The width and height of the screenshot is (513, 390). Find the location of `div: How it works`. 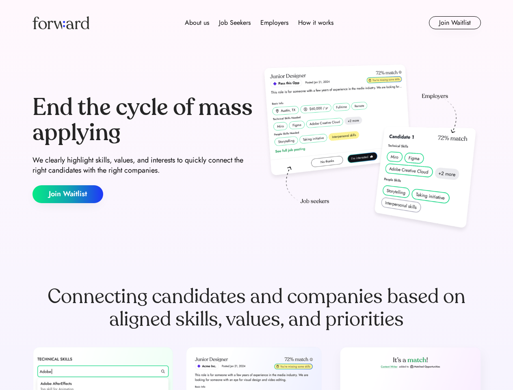

div: How it works is located at coordinates (316, 23).